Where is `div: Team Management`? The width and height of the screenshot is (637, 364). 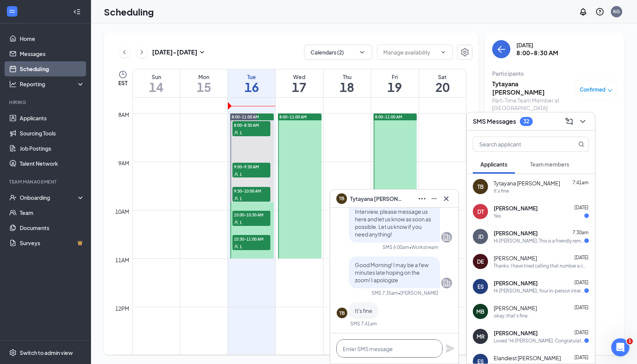 div: Team Management is located at coordinates (46, 182).